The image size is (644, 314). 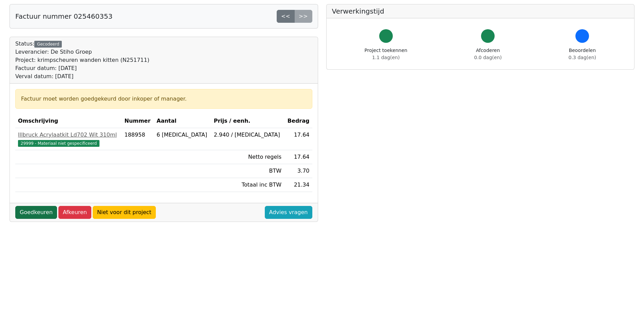 What do you see at coordinates (164, 99) in the screenshot?
I see `div: Factuur moet worden goedgekeurd door inkoper of manager.` at bounding box center [164, 99].